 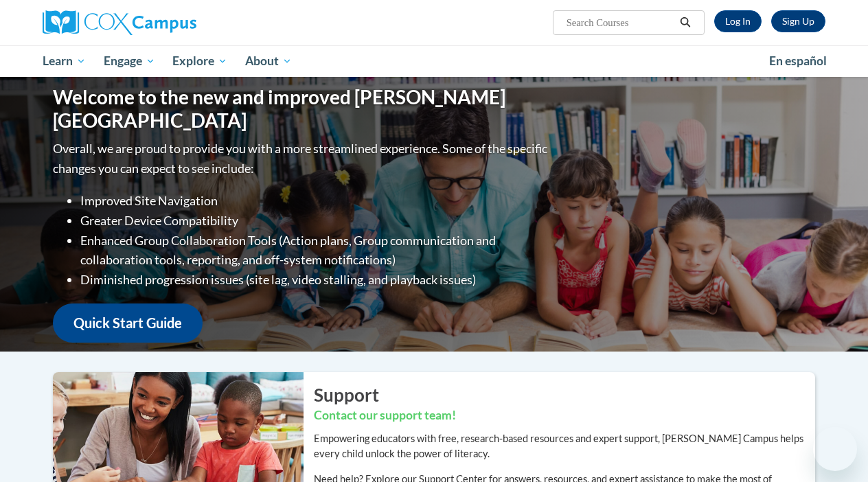 I want to click on li: Diminished progression issues (site lag, video stalling, and playback issues), so click(x=315, y=280).